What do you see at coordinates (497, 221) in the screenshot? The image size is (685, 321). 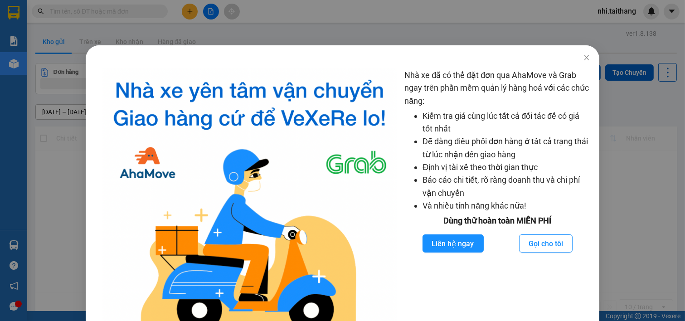 I see `div: Dùng thử hoàn toàn MIỄN PHÍ` at bounding box center [497, 221].